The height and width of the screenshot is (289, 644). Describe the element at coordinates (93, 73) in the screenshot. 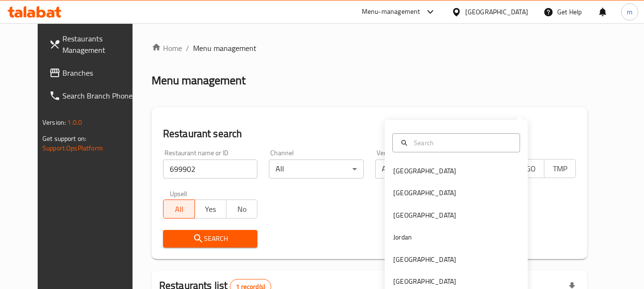

I see `a: Branches` at that location.